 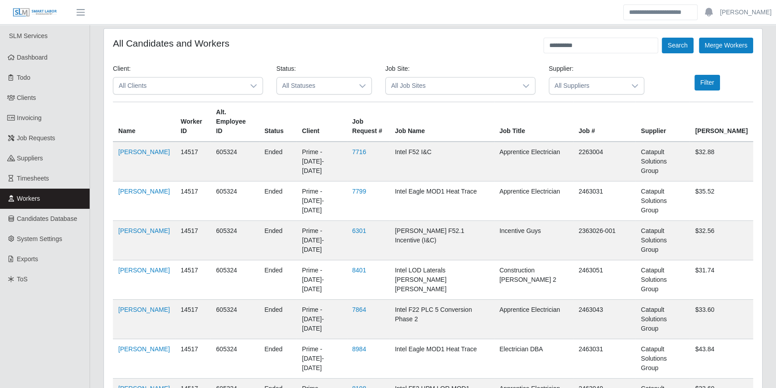 I want to click on button: Merge Workers, so click(x=726, y=45).